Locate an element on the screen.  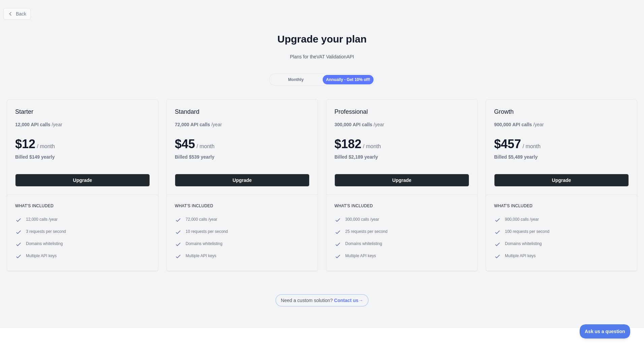
span: $ 182 is located at coordinates (348, 144).